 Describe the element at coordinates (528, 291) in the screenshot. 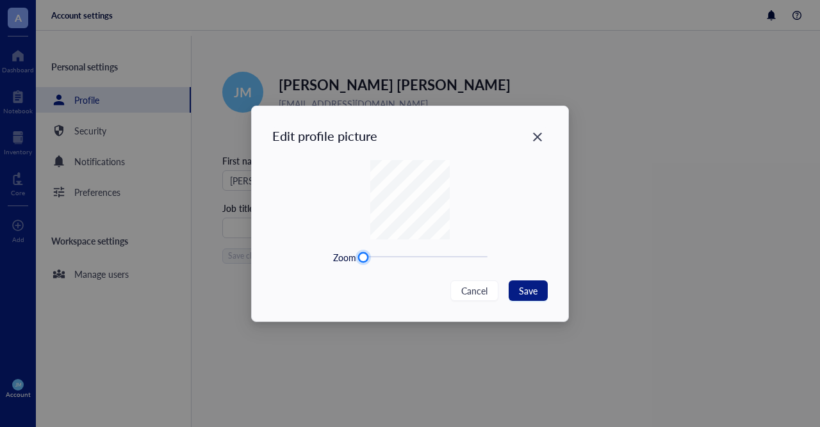

I see `button: Save` at that location.